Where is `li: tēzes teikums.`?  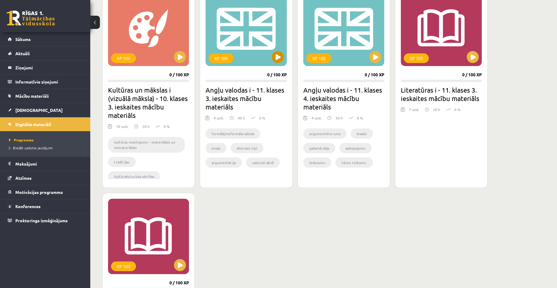 li: tēzes teikums. is located at coordinates (354, 162).